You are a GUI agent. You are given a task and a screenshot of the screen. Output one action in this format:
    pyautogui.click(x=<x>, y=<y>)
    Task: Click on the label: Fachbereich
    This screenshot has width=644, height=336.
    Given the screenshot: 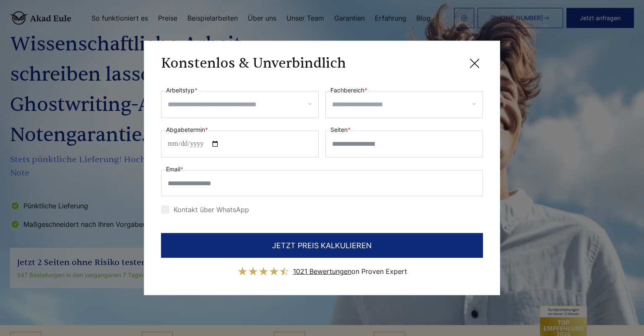 What is the action you would take?
    pyautogui.click(x=349, y=90)
    